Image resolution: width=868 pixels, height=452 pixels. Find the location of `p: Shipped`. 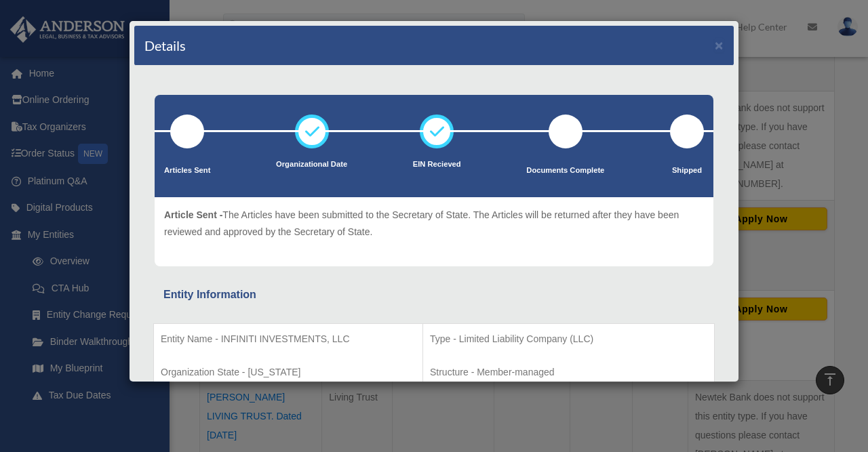

p: Shipped is located at coordinates (687, 171).